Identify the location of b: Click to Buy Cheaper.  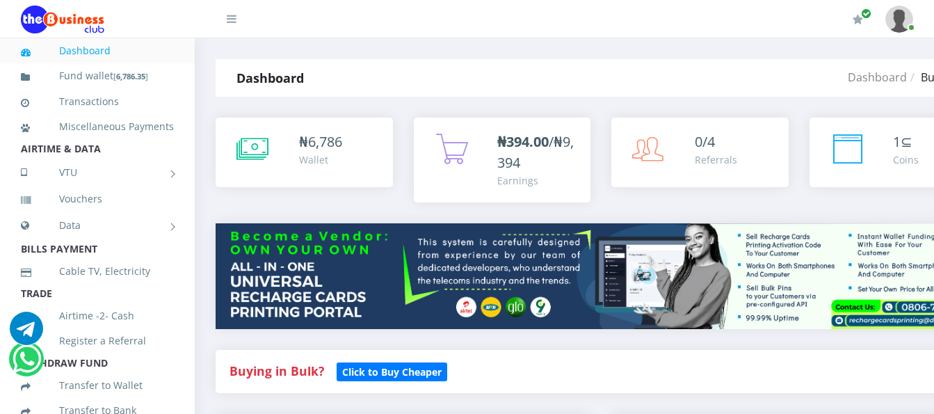
(392, 371).